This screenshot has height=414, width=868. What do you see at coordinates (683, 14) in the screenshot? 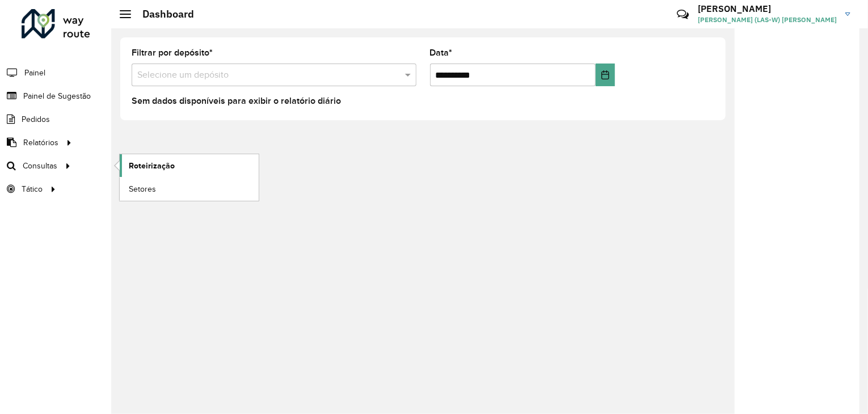
I see `a: Contato Rápido` at bounding box center [683, 14].